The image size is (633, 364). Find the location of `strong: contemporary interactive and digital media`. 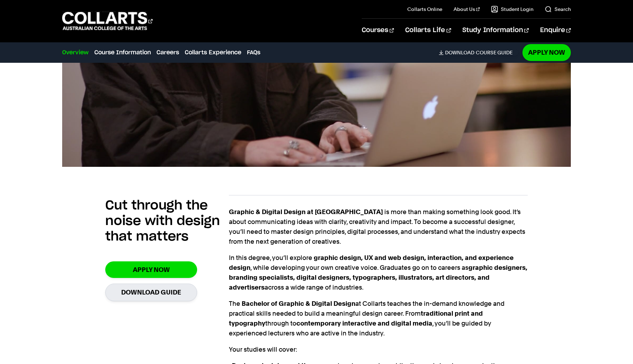

strong: contemporary interactive and digital media is located at coordinates (364, 324).